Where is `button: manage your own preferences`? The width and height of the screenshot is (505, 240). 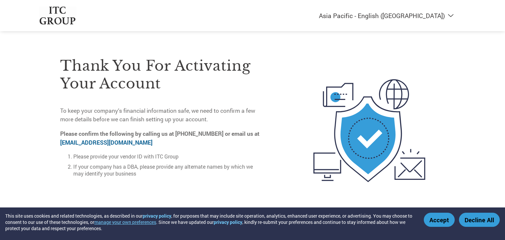 button: manage your own preferences is located at coordinates (125, 222).